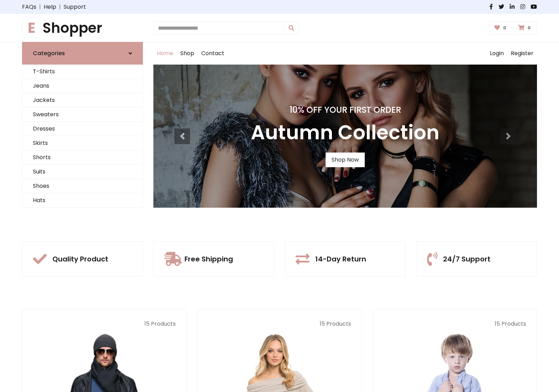  Describe the element at coordinates (82, 28) in the screenshot. I see `h1: Shopper` at that location.